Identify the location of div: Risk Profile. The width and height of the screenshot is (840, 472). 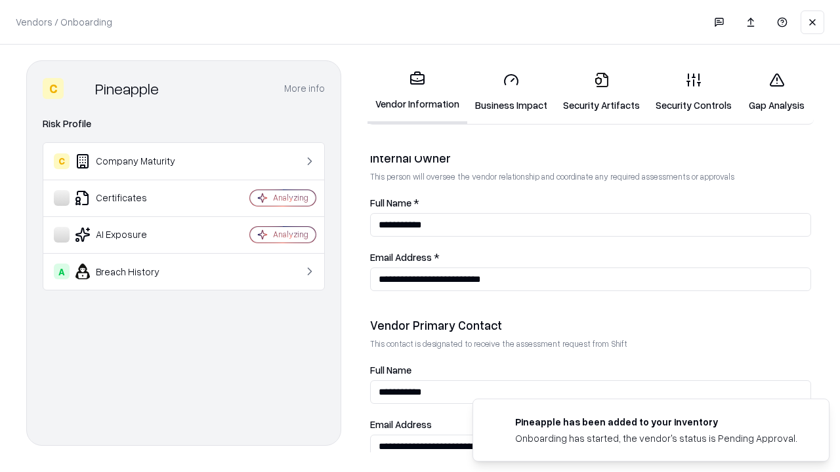
(184, 124).